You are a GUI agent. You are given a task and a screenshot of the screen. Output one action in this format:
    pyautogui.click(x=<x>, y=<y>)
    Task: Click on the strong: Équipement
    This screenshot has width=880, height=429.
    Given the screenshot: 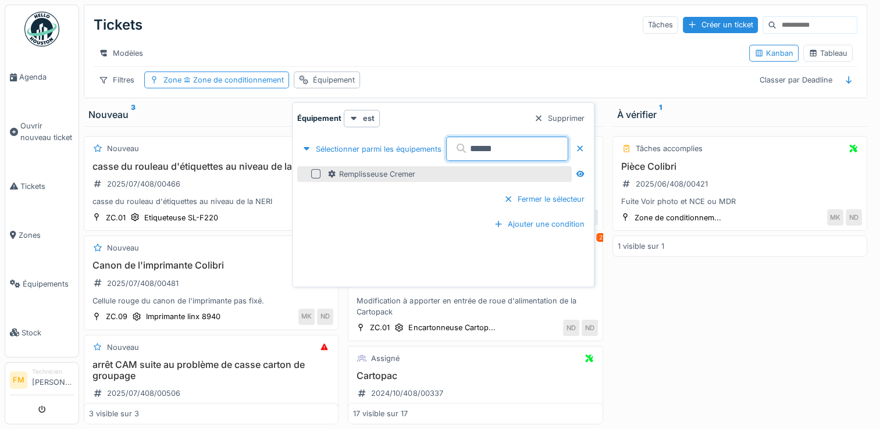 What is the action you would take?
    pyautogui.click(x=319, y=118)
    